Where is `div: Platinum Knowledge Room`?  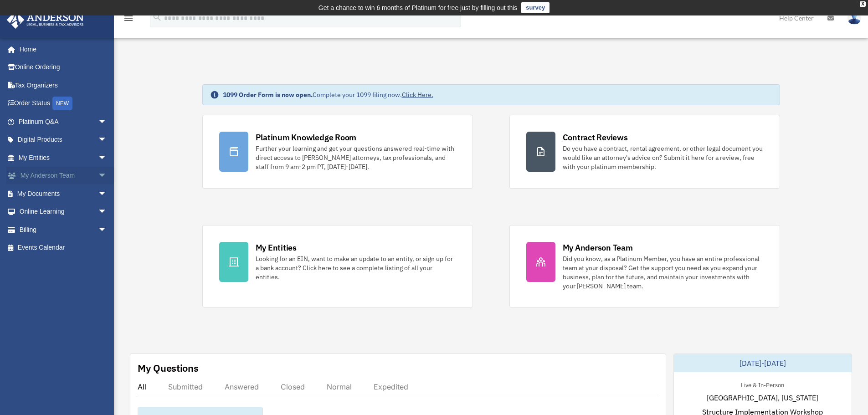
div: Platinum Knowledge Room is located at coordinates (306, 137).